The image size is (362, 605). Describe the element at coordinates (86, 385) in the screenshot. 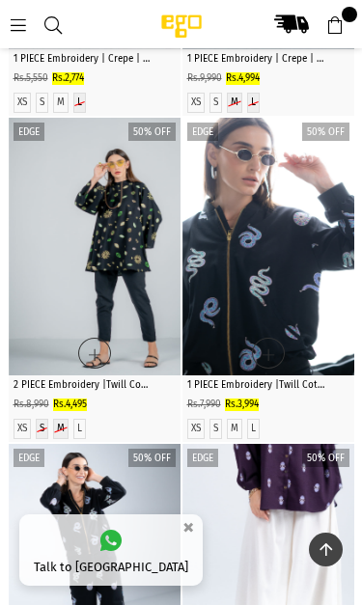

I see `p: 2 PIECE Embroidery |Twill Cotton | A-Line Cut` at that location.